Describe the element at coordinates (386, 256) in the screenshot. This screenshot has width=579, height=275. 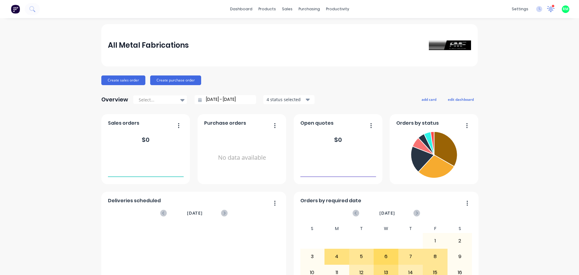
I see `div: 6` at that location.